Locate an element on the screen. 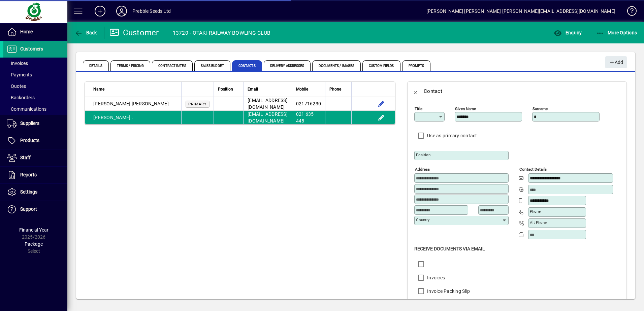  span: 021716230 is located at coordinates (309, 104).